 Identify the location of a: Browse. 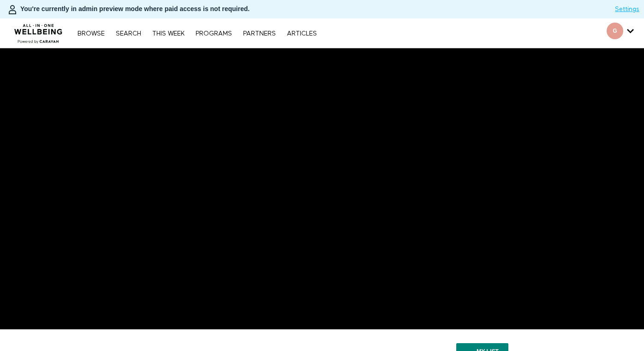
(91, 34).